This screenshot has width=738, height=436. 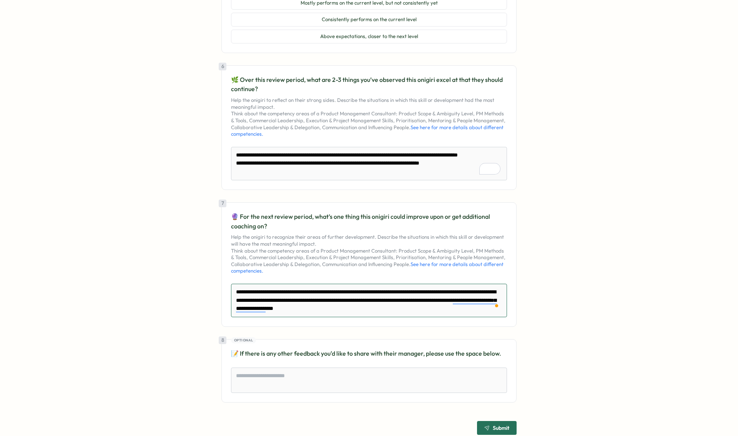 I want to click on span: Optional, so click(x=244, y=340).